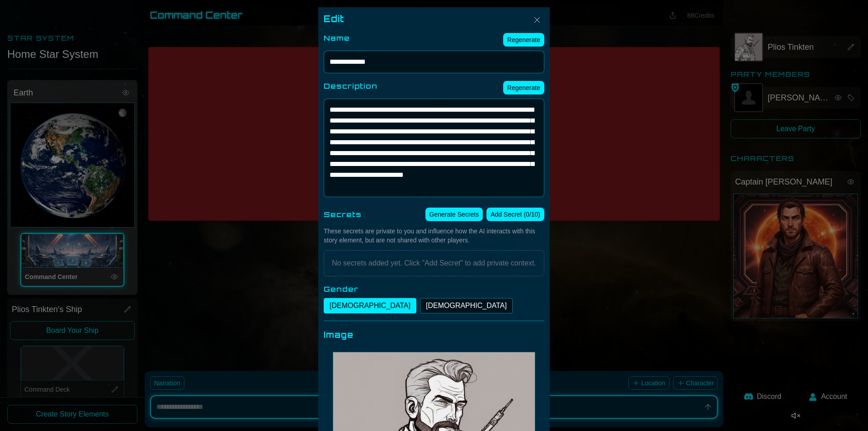  I want to click on div: Image, so click(434, 334).